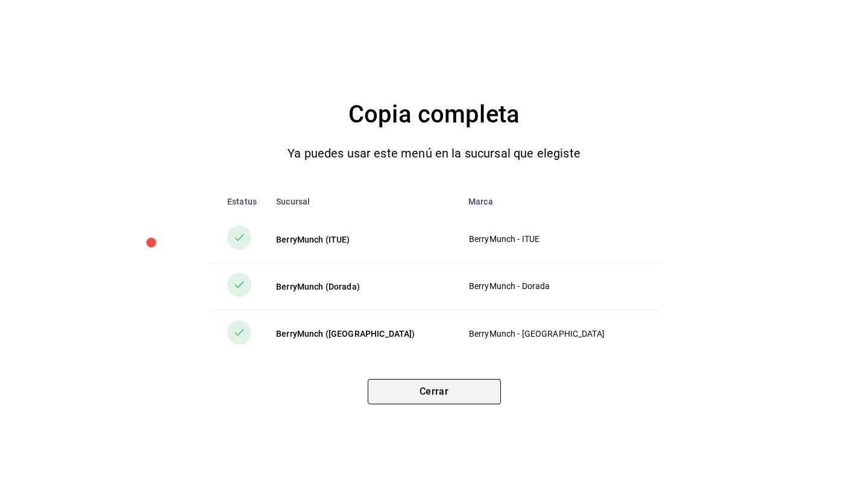 This screenshot has width=868, height=490. I want to click on th: Marca, so click(560, 201).